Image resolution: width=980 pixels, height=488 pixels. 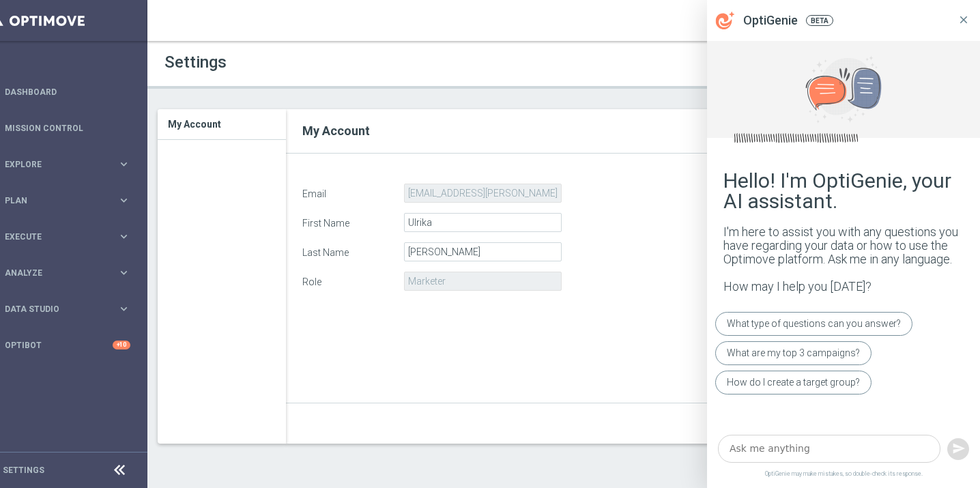 I want to click on h1: Settings, so click(x=359, y=62).